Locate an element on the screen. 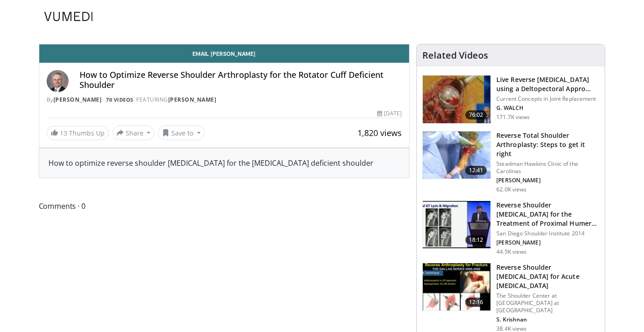 The height and width of the screenshot is (332, 644). span: 13 is located at coordinates (63, 133).